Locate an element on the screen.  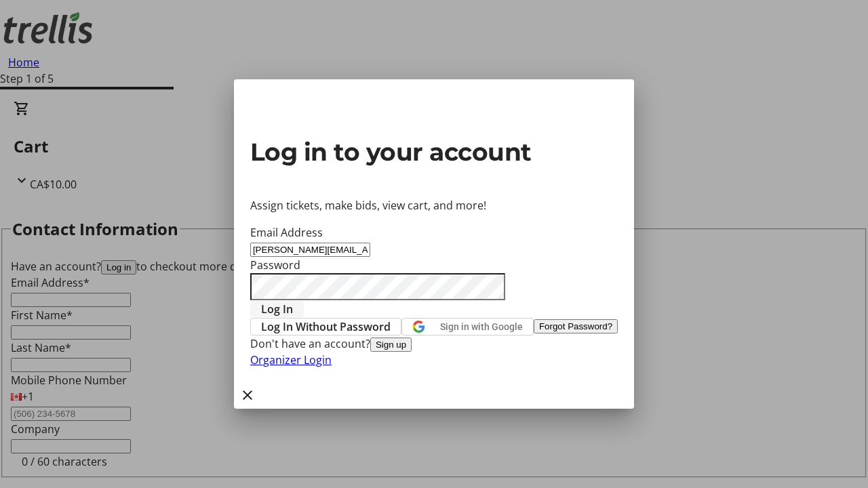
div: Don't have an account? is located at coordinates (434, 344).